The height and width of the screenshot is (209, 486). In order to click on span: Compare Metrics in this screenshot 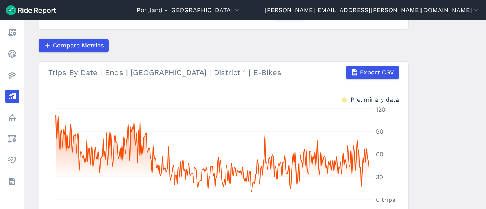, I will do `click(78, 46)`.